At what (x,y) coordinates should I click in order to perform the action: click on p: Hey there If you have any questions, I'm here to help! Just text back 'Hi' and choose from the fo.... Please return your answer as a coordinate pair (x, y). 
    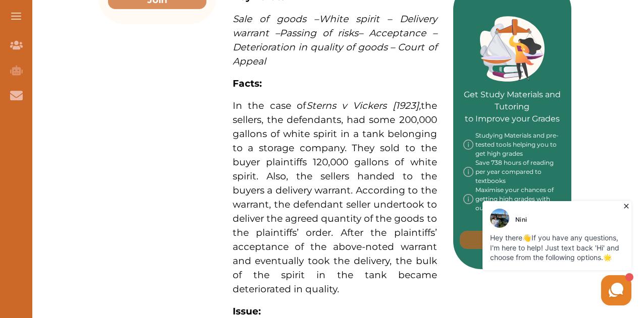
    Looking at the image, I should click on (155, 49).